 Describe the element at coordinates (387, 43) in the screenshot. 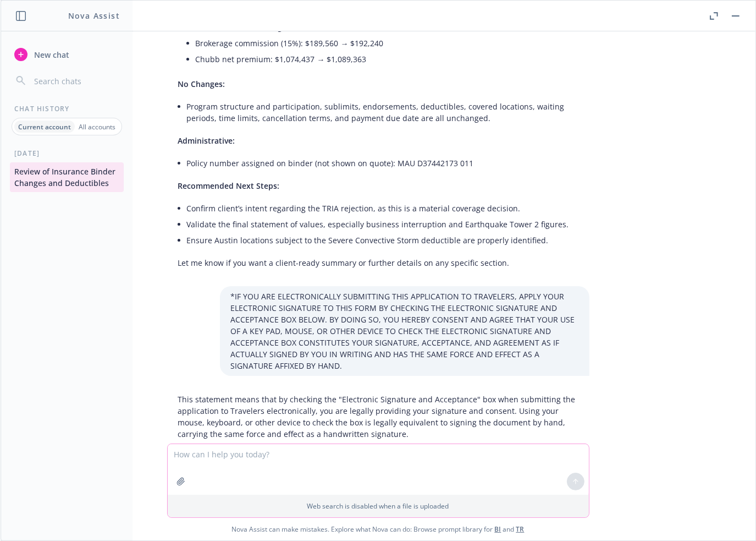

I see `li: Brokerage commission (15%): $189,560 → $192,240` at that location.